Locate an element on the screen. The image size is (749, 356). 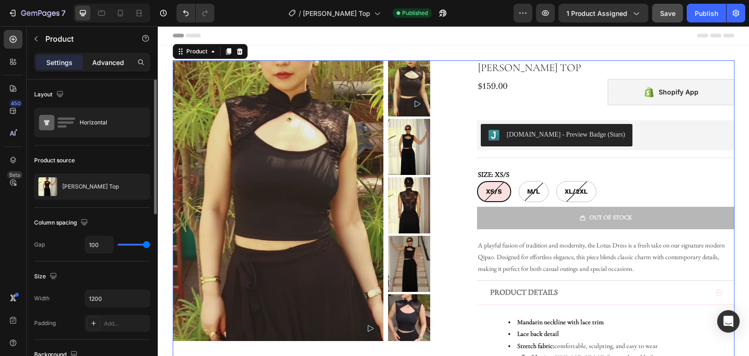
div: Undo/Redo is located at coordinates (195, 13).